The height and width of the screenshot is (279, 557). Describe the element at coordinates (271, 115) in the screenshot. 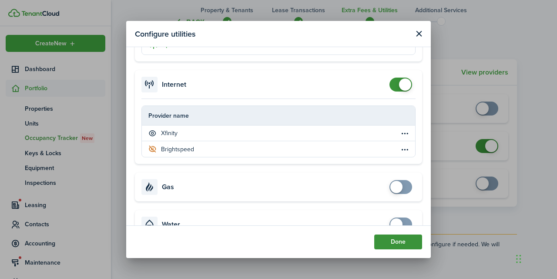

I see `th: Provider name` at that location.